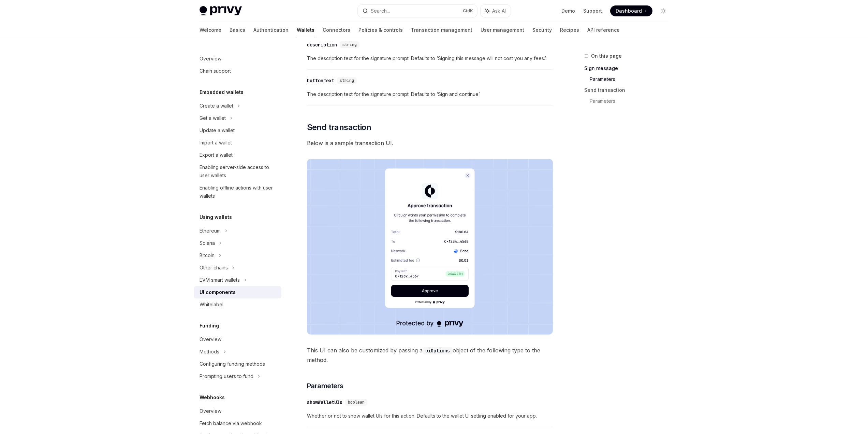 This screenshot has height=434, width=868. What do you see at coordinates (207, 243) in the screenshot?
I see `div: Solana` at bounding box center [207, 243].